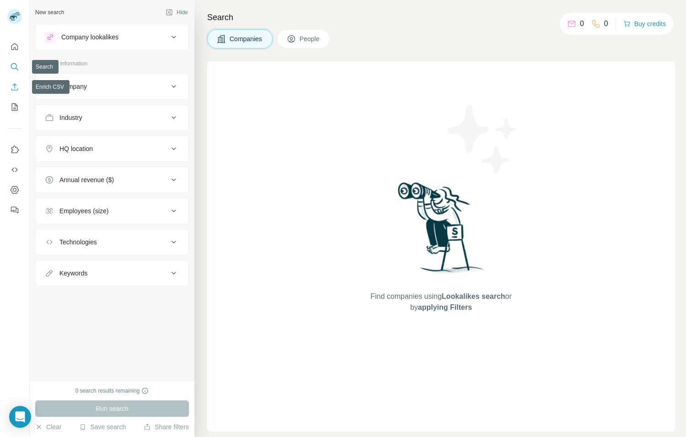 The width and height of the screenshot is (686, 437). I want to click on div: Keywords, so click(73, 273).